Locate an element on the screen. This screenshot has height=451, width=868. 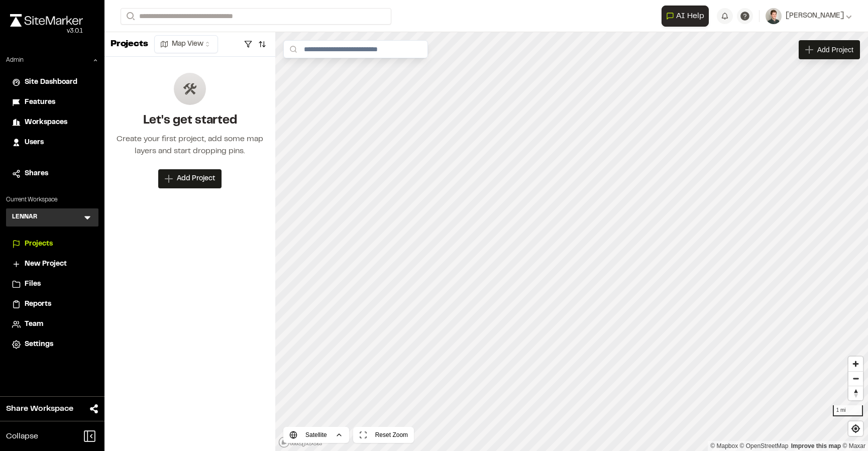
h3: LENNAR is located at coordinates (25, 218).